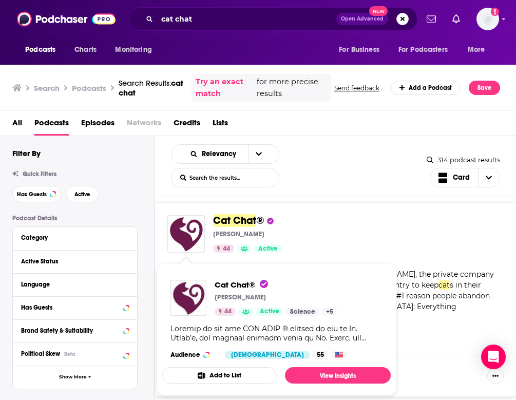  Describe the element at coordinates (32, 194) in the screenshot. I see `span: Has Guests` at that location.